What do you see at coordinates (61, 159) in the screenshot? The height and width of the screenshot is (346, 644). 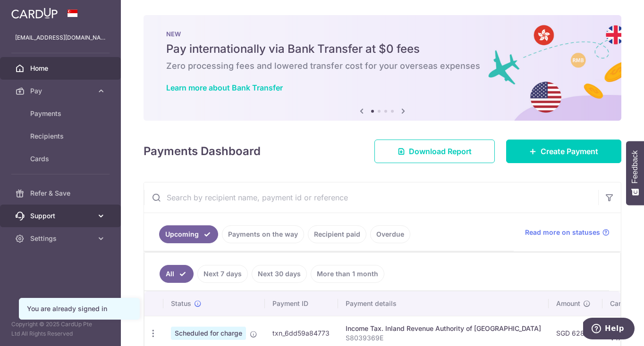 I see `span: Cards` at bounding box center [61, 159].